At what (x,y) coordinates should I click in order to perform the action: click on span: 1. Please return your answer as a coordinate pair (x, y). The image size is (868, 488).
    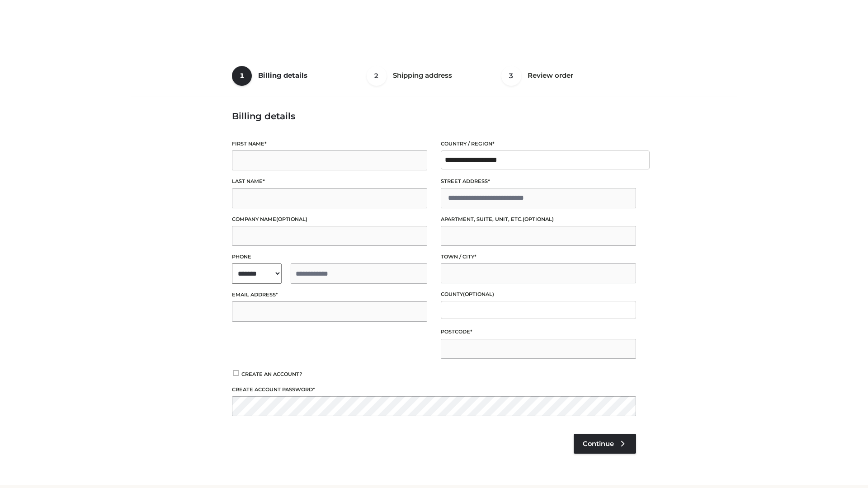
    Looking at the image, I should click on (242, 76).